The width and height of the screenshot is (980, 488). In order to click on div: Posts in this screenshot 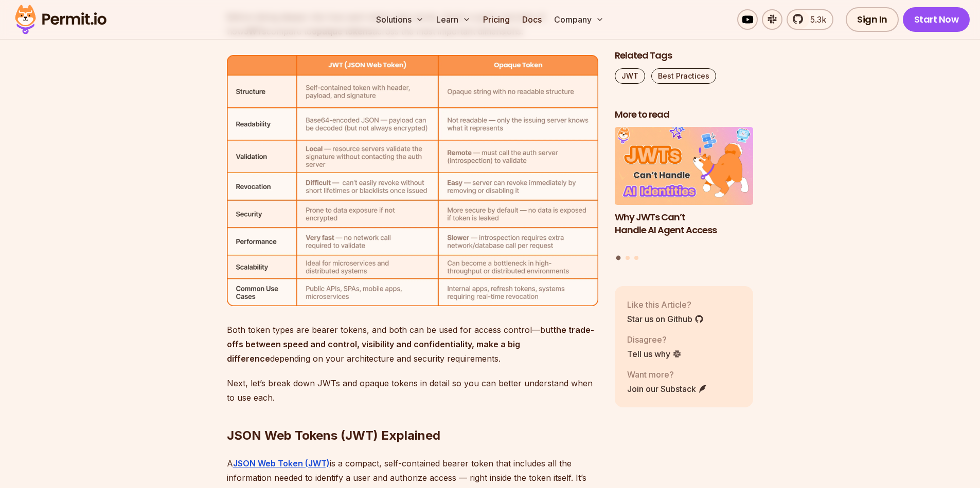, I will do `click(684, 195)`.